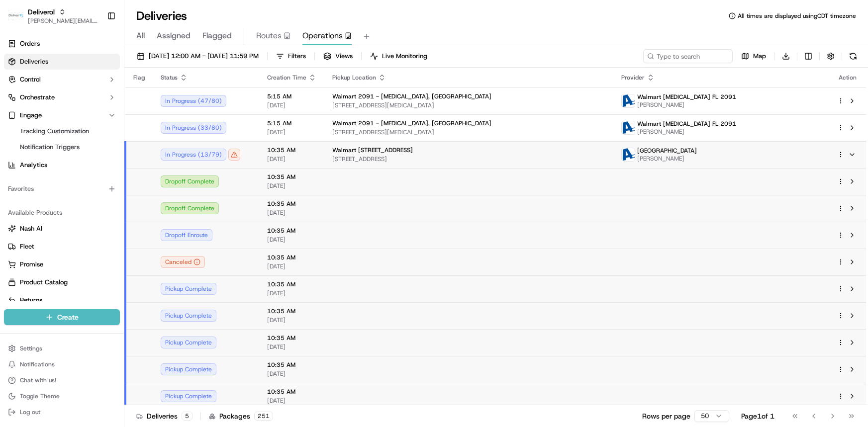  What do you see at coordinates (291, 56) in the screenshot?
I see `button: Filters` at bounding box center [291, 56].